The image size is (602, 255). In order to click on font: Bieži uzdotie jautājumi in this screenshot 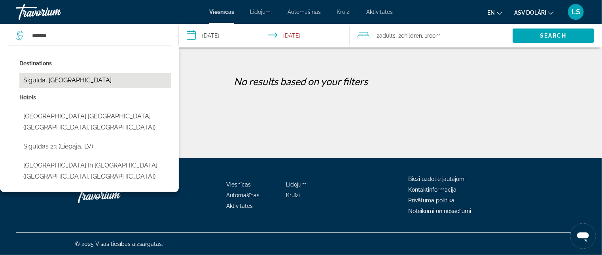, I will do `click(437, 179)`.